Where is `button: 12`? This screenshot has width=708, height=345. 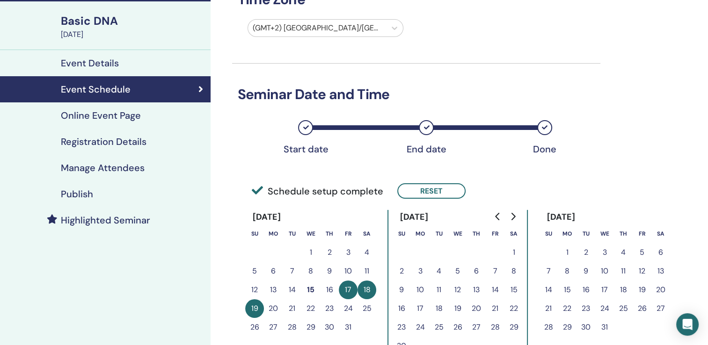 button: 12 is located at coordinates (255, 290).